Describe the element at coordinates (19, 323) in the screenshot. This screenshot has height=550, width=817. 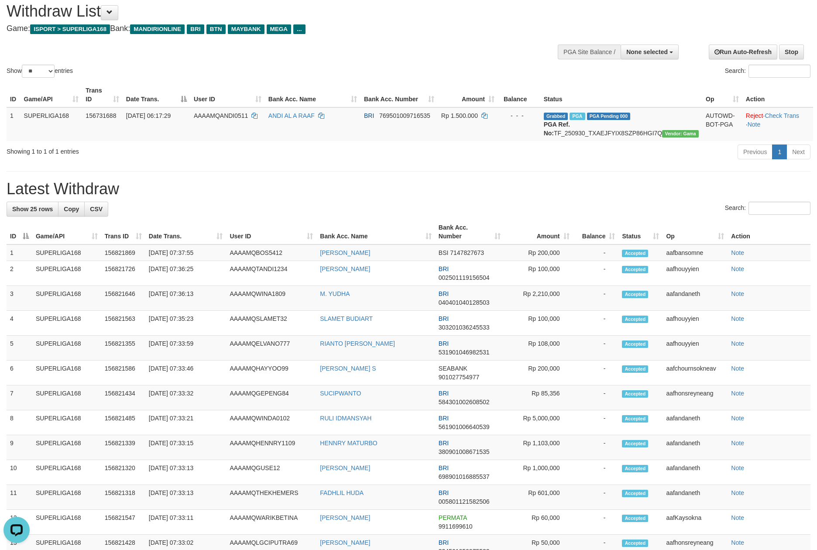
I see `td: 4` at that location.